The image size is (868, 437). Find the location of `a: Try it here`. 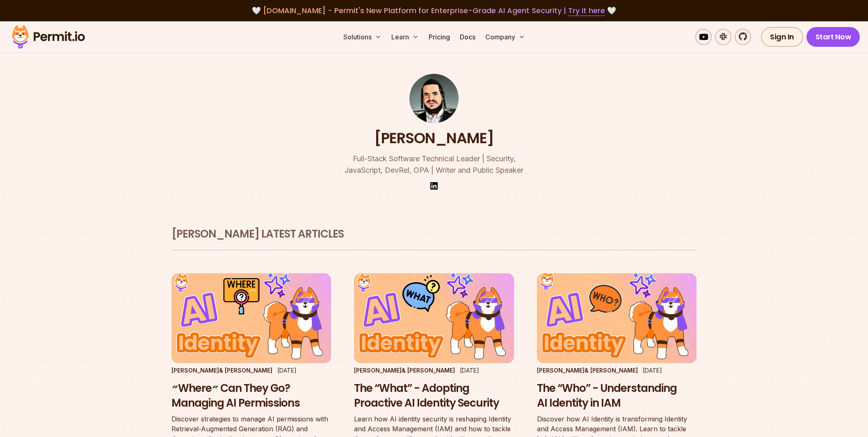

a: Try it here is located at coordinates (587, 10).